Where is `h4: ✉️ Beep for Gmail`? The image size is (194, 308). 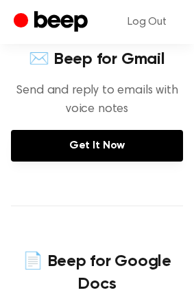 h4: ✉️ Beep for Gmail is located at coordinates (97, 59).